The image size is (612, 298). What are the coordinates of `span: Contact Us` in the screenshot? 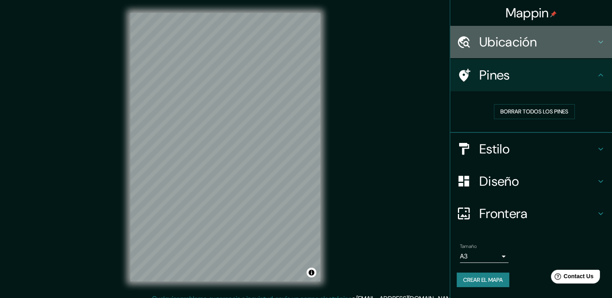 It's located at (38, 10).